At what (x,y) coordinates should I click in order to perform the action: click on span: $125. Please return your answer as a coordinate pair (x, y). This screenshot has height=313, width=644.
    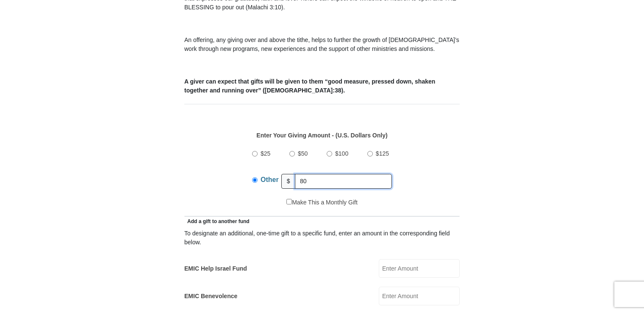
    Looking at the image, I should click on (382, 153).